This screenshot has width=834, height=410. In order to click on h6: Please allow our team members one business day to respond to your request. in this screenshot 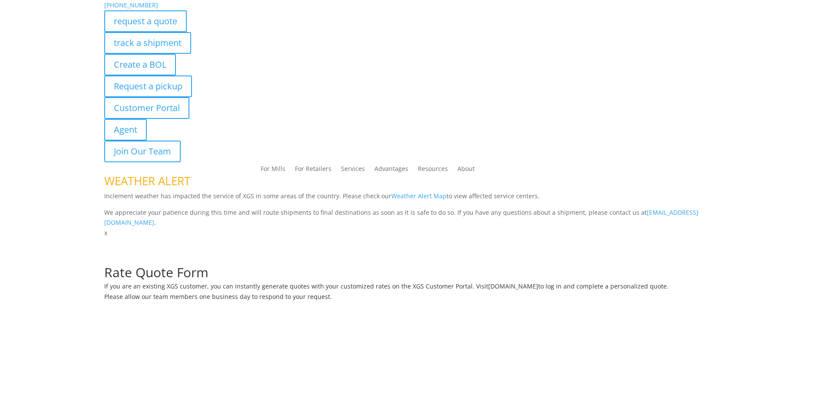, I will do `click(417, 299)`.